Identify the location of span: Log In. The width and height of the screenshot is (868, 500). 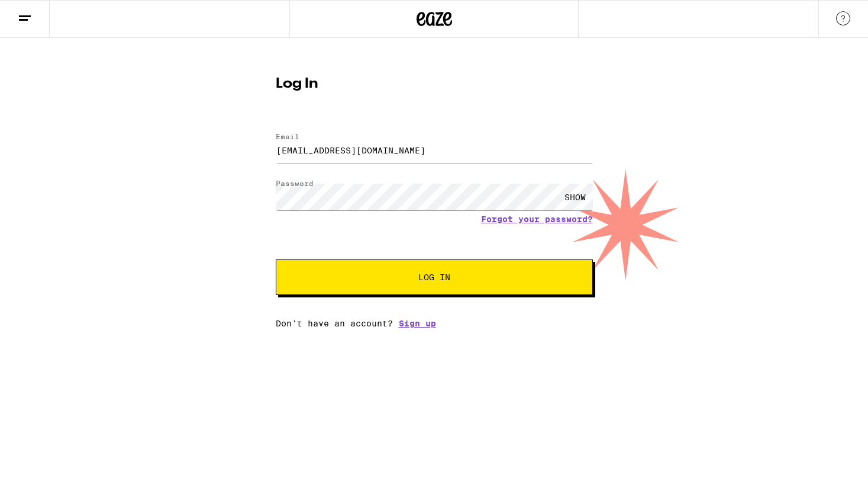
(434, 277).